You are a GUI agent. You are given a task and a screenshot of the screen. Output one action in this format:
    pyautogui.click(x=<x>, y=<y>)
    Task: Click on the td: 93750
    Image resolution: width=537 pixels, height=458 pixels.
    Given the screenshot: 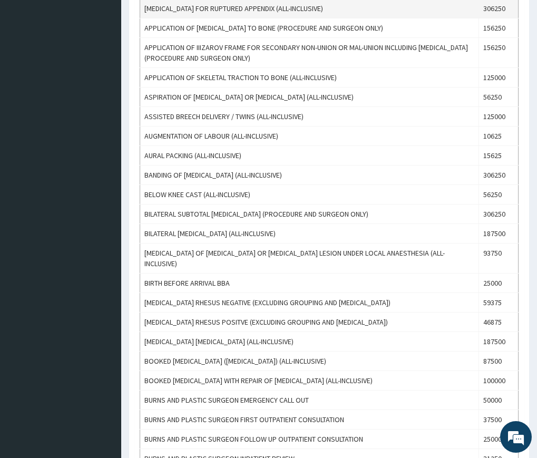 What is the action you would take?
    pyautogui.click(x=499, y=258)
    